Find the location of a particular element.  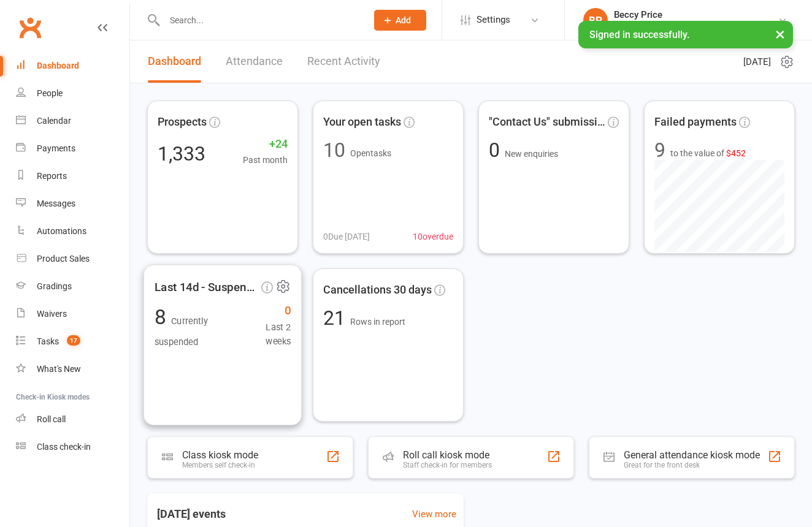

div: People is located at coordinates (50, 93).